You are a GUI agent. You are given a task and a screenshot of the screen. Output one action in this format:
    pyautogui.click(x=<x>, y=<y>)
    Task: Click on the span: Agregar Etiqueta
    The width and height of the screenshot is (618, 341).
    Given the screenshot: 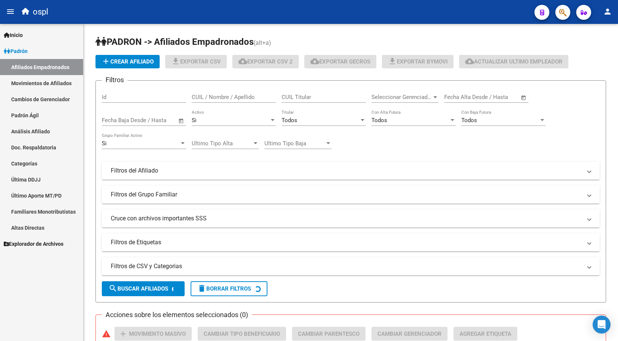 What is the action you would take?
    pyautogui.click(x=486, y=334)
    